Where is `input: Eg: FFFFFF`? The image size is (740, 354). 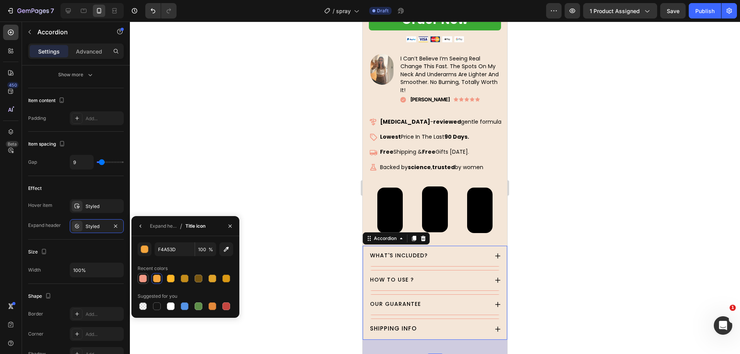
input: Eg: FFFFFF is located at coordinates (175, 249).